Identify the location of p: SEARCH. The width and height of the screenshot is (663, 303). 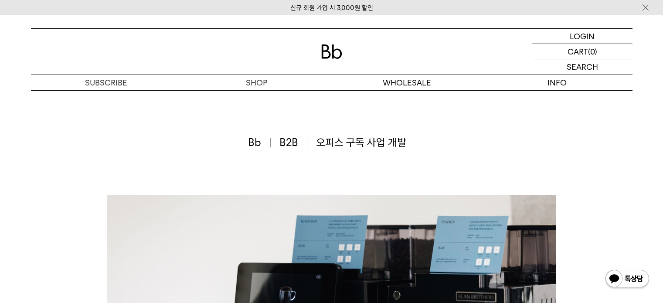
(582, 67).